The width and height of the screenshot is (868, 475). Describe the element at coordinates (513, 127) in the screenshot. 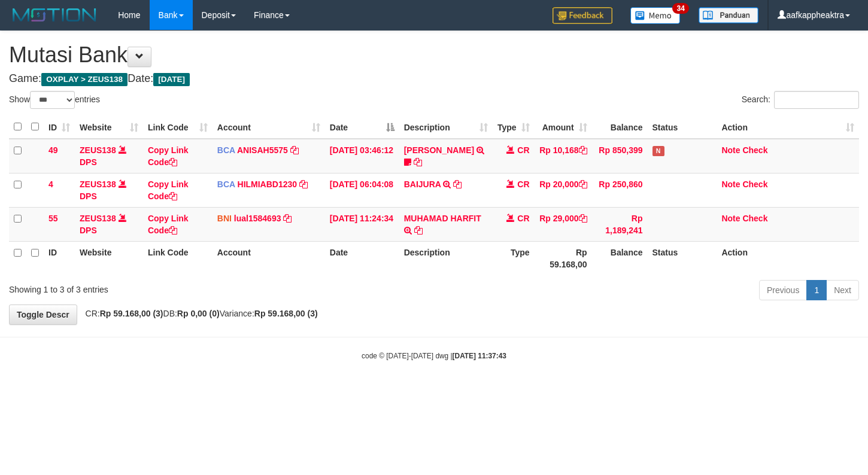

I see `th: Type: activate to sort column ascending` at that location.